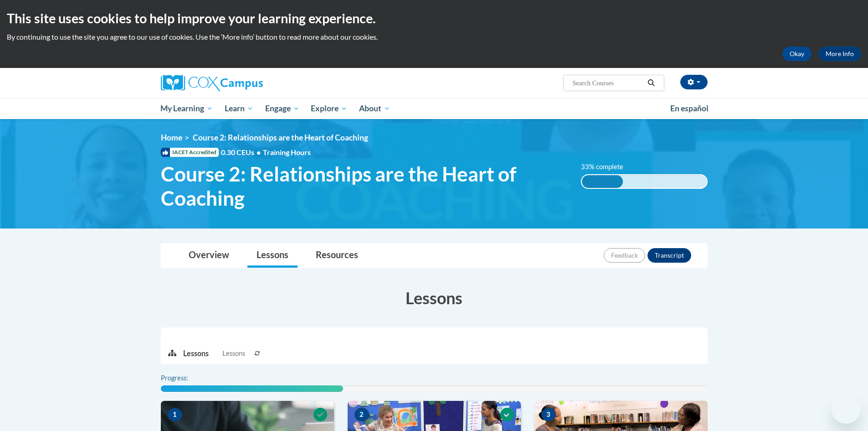 The height and width of the screenshot is (431, 868). Describe the element at coordinates (329, 109) in the screenshot. I see `span: Explore` at that location.